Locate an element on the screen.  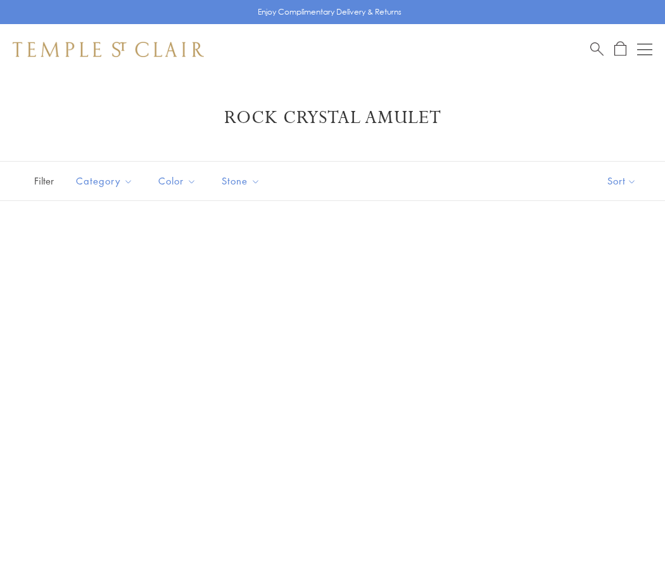
a: Open Shopping Bag is located at coordinates (620, 49).